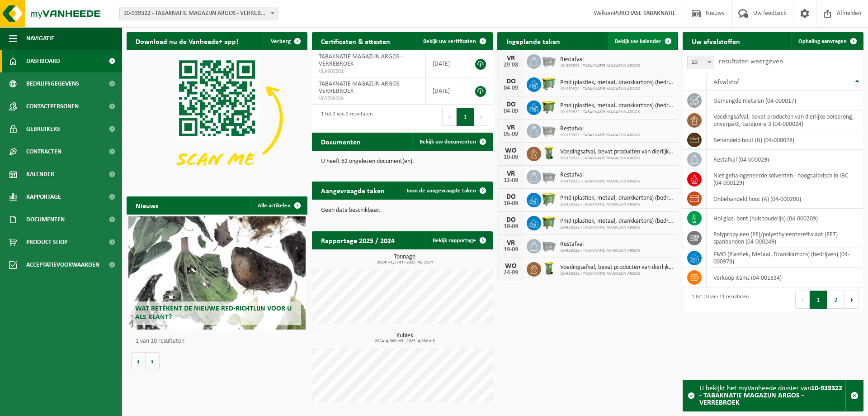 The image size is (868, 416). Describe the element at coordinates (53, 84) in the screenshot. I see `span: Bedrijfsgegevens` at that location.